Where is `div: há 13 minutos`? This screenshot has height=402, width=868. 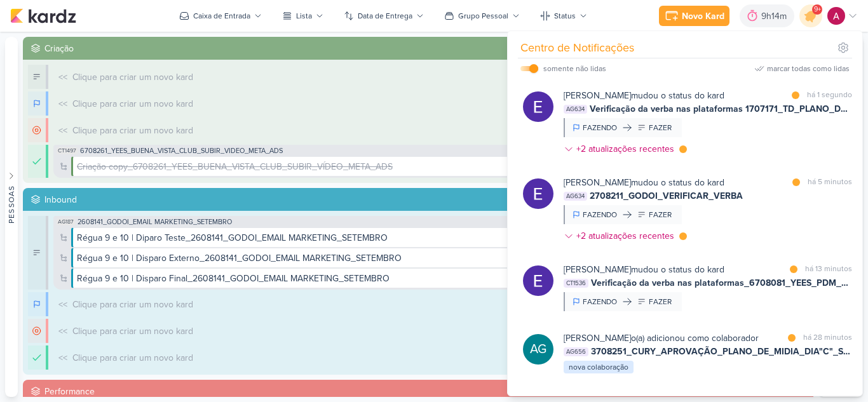
div: há 13 minutos is located at coordinates (828, 269).